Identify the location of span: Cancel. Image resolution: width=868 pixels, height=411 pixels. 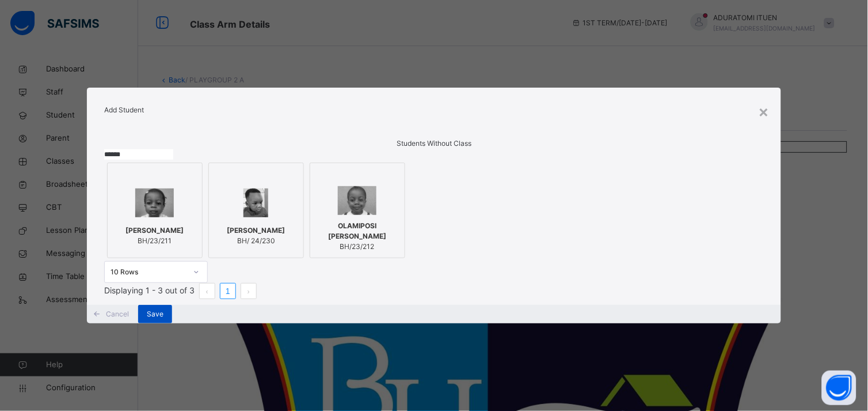
(118, 314).